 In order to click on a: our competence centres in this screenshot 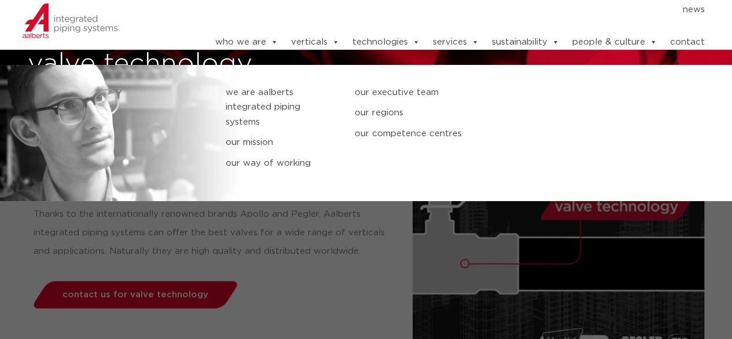, I will do `click(411, 134)`.